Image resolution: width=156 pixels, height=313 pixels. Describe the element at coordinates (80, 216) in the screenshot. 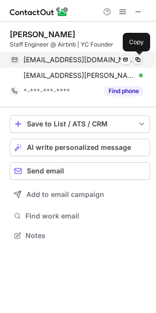

I see `button: Find work email` at that location.